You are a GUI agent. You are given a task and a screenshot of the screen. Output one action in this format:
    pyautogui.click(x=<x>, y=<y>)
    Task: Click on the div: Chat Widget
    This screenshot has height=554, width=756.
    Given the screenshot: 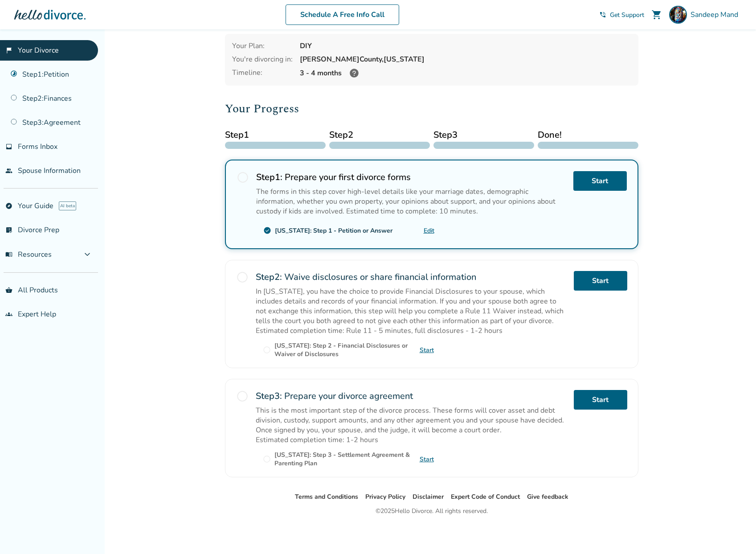 What is the action you would take?
    pyautogui.click(x=734, y=533)
    